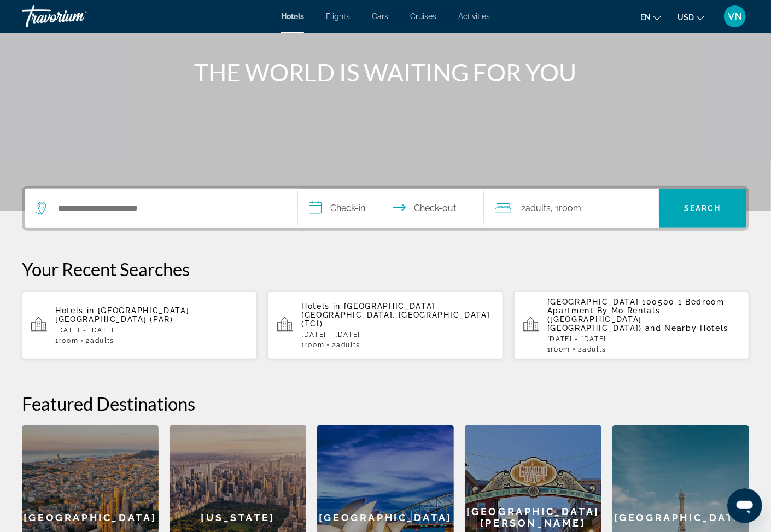 This screenshot has width=771, height=532. What do you see at coordinates (338, 17) in the screenshot?
I see `a: Flights` at bounding box center [338, 17].